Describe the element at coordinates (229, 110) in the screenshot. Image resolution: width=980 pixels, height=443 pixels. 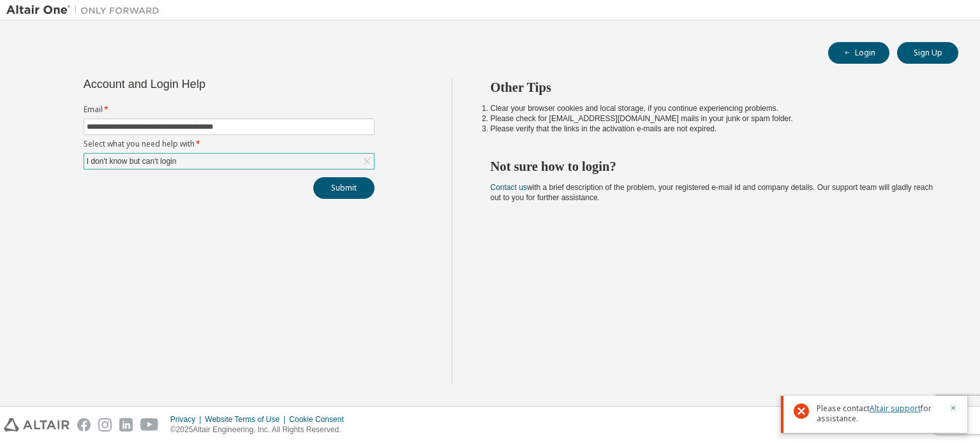
I see `label: Email` at that location.